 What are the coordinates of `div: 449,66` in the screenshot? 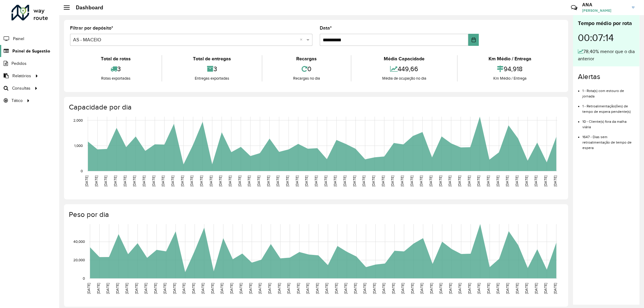 It's located at (404, 69).